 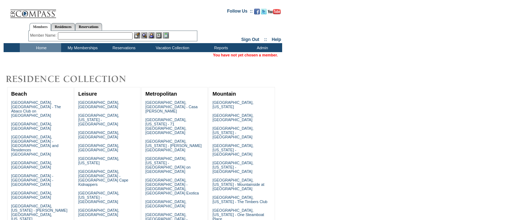 What do you see at coordinates (171, 47) in the screenshot?
I see `td: Vacation Collection` at bounding box center [171, 47].